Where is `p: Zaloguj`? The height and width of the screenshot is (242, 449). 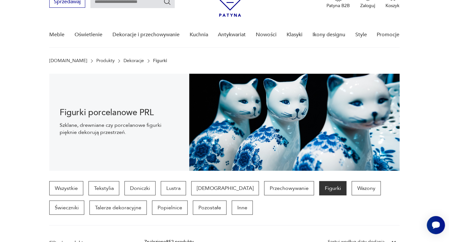
p: Zaloguj is located at coordinates (368, 6).